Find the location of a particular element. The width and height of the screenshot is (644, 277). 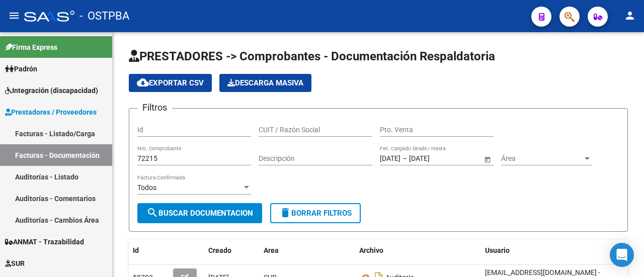

app-download-masive: Descarga masiva de comprobantes (adjuntos) is located at coordinates (265, 83).